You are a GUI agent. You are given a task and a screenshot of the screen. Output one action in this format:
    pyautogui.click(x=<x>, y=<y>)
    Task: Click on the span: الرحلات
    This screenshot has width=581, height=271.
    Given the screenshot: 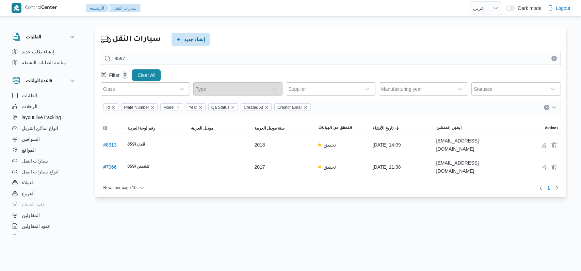 What is the action you would take?
    pyautogui.click(x=30, y=106)
    